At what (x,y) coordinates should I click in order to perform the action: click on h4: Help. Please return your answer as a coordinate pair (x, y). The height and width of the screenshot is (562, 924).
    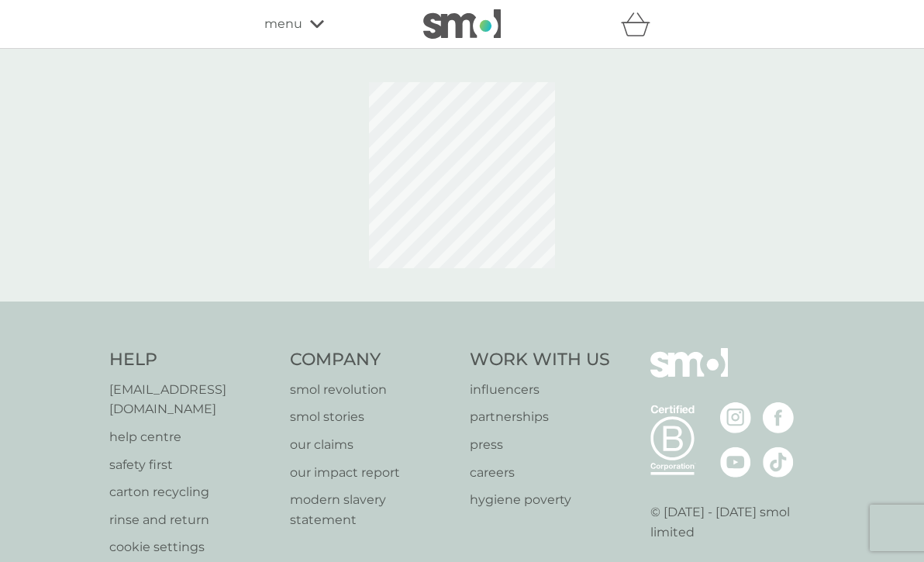
    Looking at the image, I should click on (191, 360).